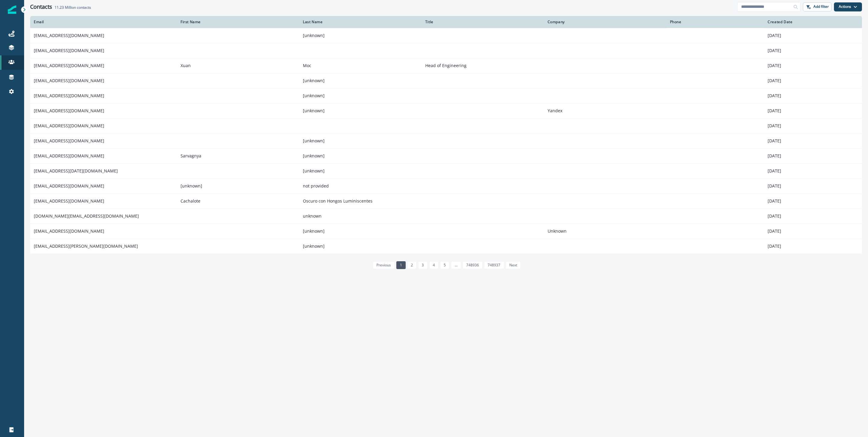 Image resolution: width=868 pixels, height=437 pixels. Describe the element at coordinates (482, 66) in the screenshot. I see `p: Head of Engineering` at that location.